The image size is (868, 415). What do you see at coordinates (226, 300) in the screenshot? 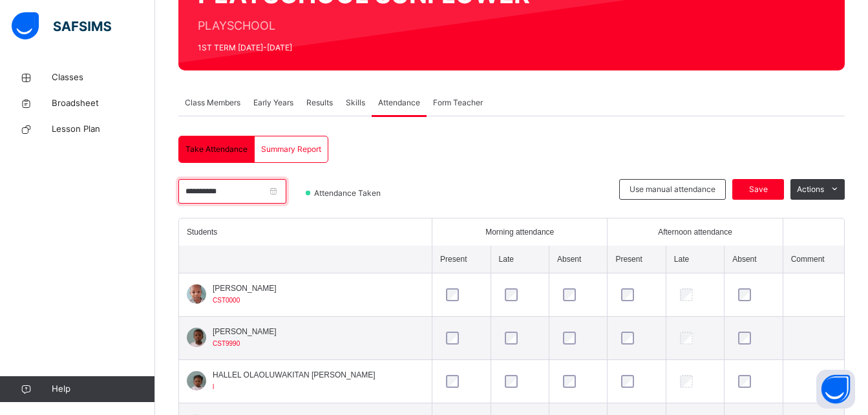
I see `span: CST0000` at bounding box center [226, 300].